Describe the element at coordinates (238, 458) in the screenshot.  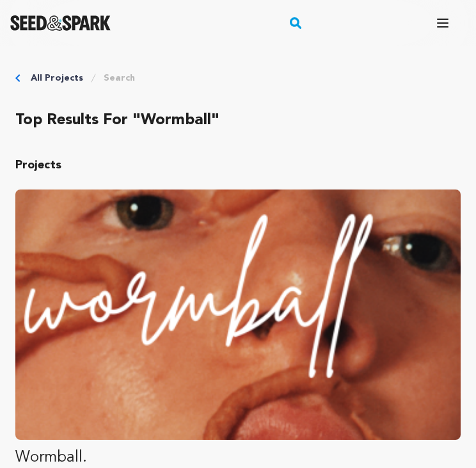
I see `p: Wormball.` at that location.